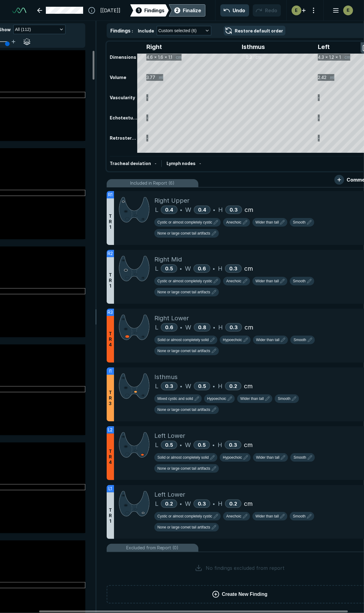 The image size is (364, 613). What do you see at coordinates (183, 340) in the screenshot?
I see `span: Solid or almost completely solid` at bounding box center [183, 340].